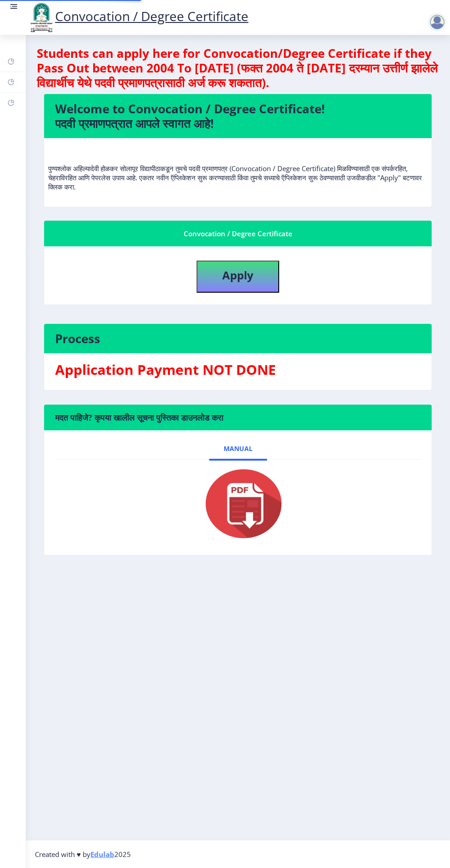 The image size is (450, 868). I want to click on h4: Process, so click(238, 338).